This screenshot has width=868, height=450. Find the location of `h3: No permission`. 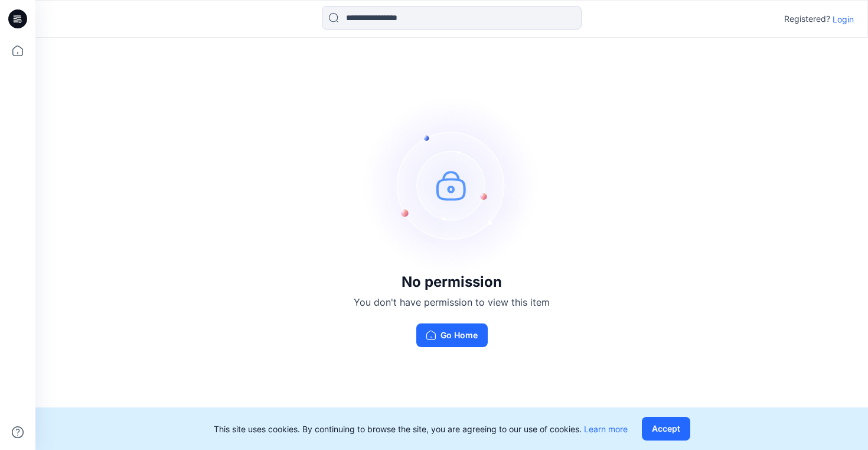

h3: No permission is located at coordinates (452, 282).